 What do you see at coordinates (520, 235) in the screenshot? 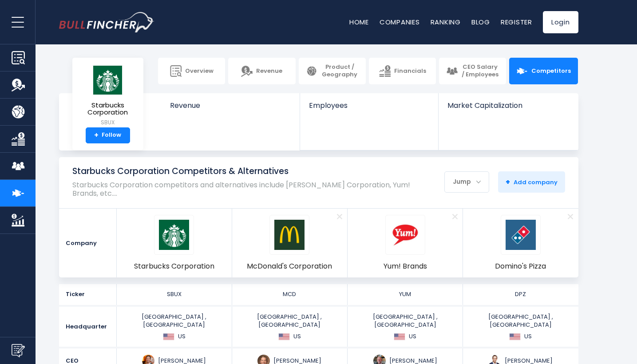
I see `img: DPZ logo` at bounding box center [520, 235].